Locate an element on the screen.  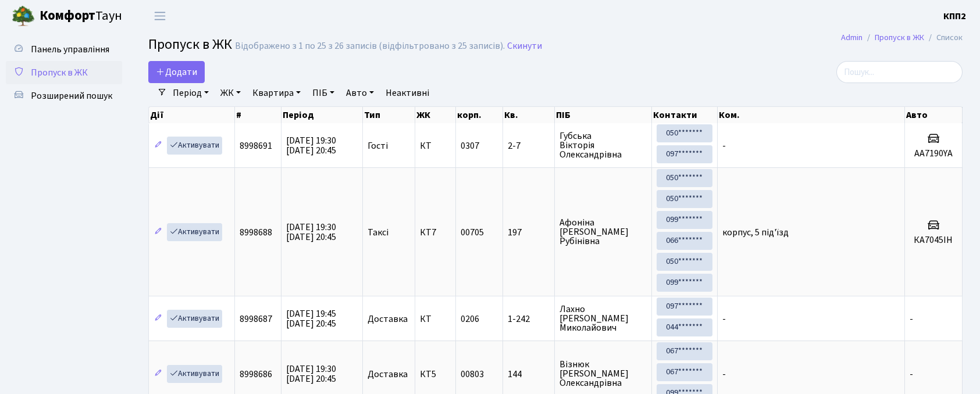
b: Комфорт is located at coordinates (67, 16).